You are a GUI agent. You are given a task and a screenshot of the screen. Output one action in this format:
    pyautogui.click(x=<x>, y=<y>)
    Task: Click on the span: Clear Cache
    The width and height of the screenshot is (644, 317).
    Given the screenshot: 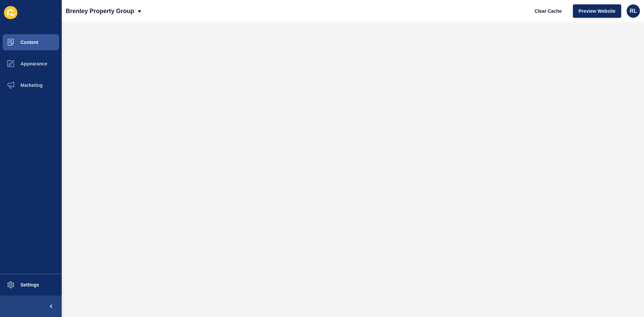 What is the action you would take?
    pyautogui.click(x=548, y=11)
    